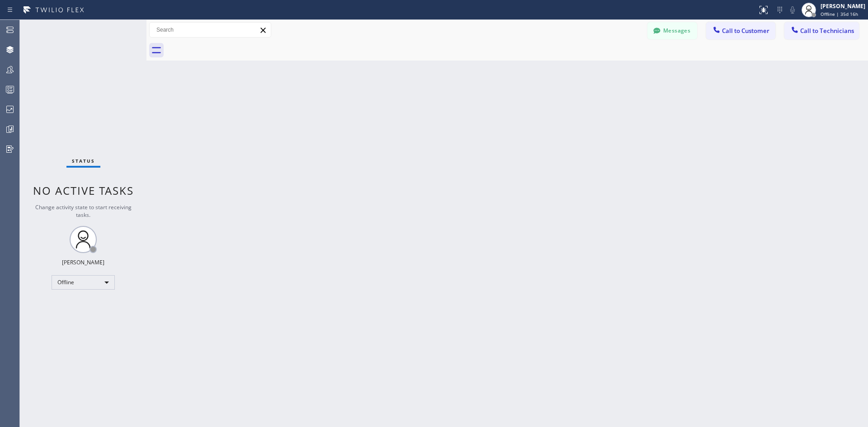 Image resolution: width=868 pixels, height=427 pixels. What do you see at coordinates (83, 191) in the screenshot?
I see `span: No active tasks` at bounding box center [83, 191].